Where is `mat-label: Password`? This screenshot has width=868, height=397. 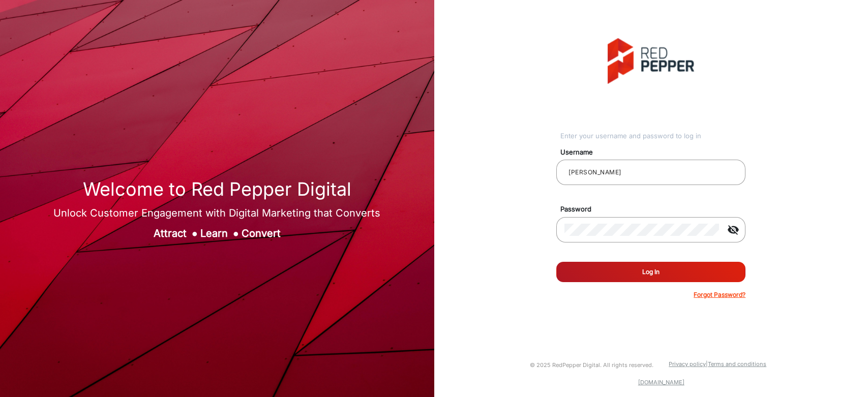
mat-label: Password is located at coordinates (654, 210).